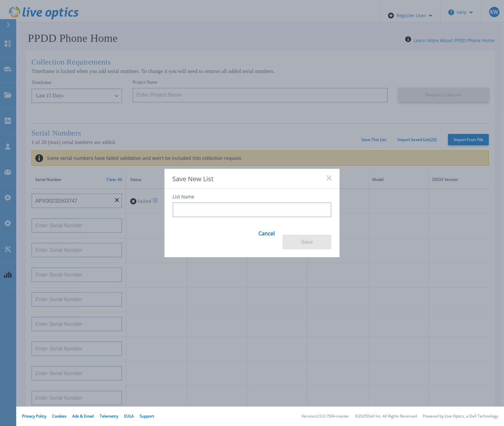 This screenshot has height=426, width=504. What do you see at coordinates (325, 416) in the screenshot?
I see `li: Version: 2.0.0.1594-master` at bounding box center [325, 416].